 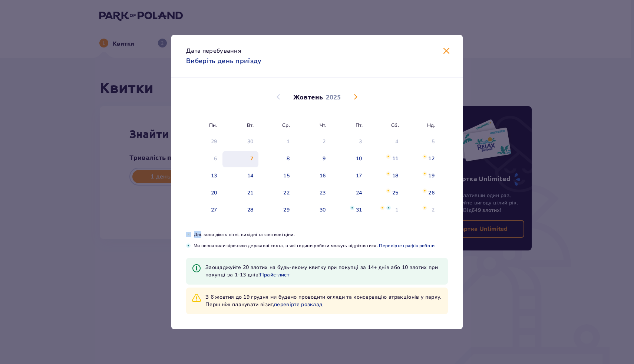 What do you see at coordinates (241, 142) in the screenshot?
I see `td: Дата недоступна. вівторок, 30 вересня 2025 р.` at bounding box center [241, 142].